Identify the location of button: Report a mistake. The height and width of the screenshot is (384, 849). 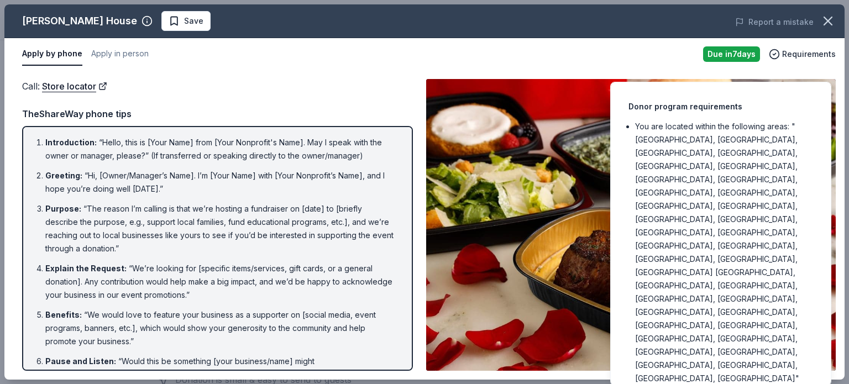
(775, 22).